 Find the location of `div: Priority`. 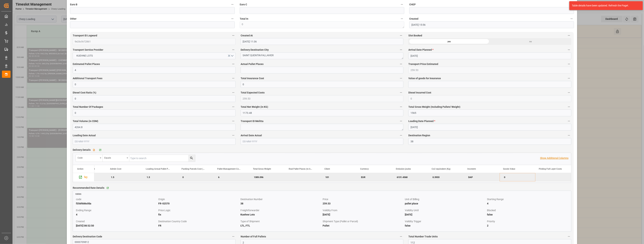

div: Priority is located at coordinates (527, 222).